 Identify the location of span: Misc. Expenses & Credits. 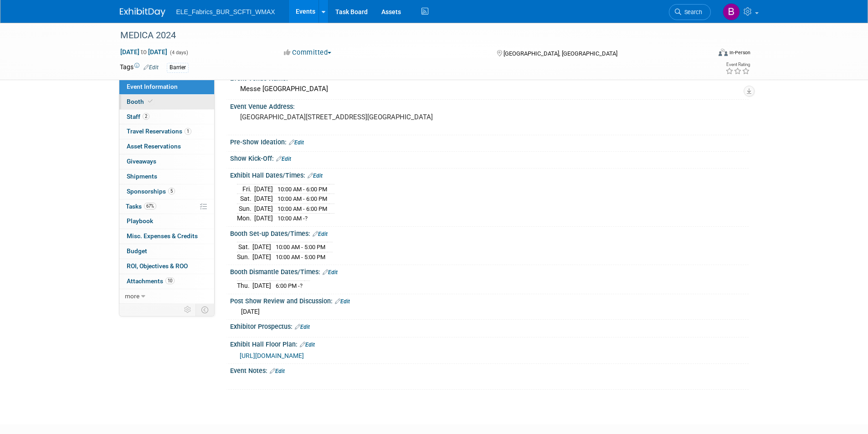
(162, 236).